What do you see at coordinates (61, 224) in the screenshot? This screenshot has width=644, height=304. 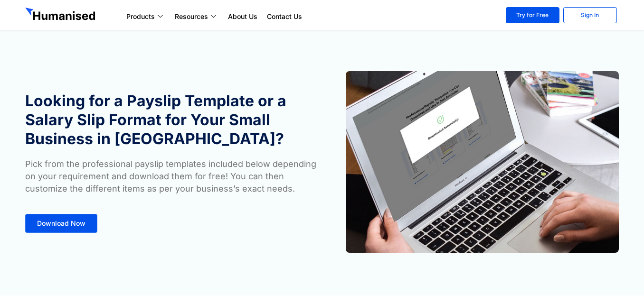 I see `a: Download Now` at bounding box center [61, 224].